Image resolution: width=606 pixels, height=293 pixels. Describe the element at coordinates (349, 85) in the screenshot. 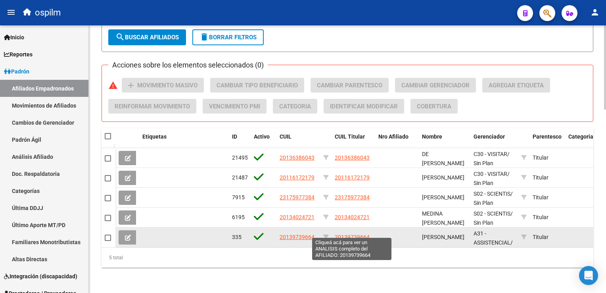

I see `span: Cambiar Parentesco` at that location.